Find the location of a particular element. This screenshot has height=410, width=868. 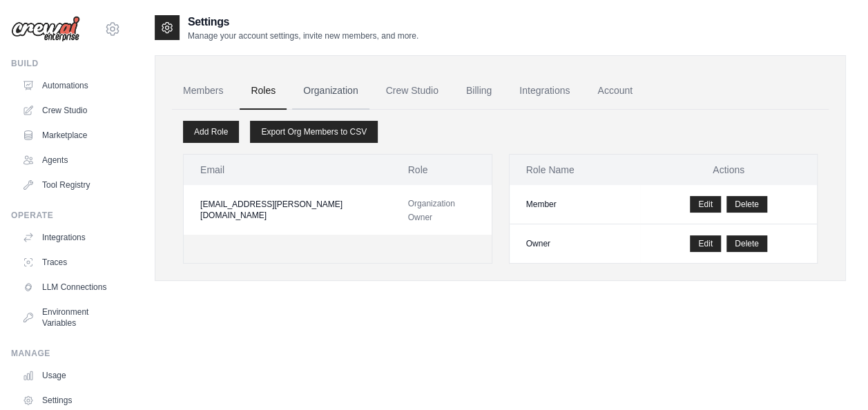

th: Email is located at coordinates (288, 169).